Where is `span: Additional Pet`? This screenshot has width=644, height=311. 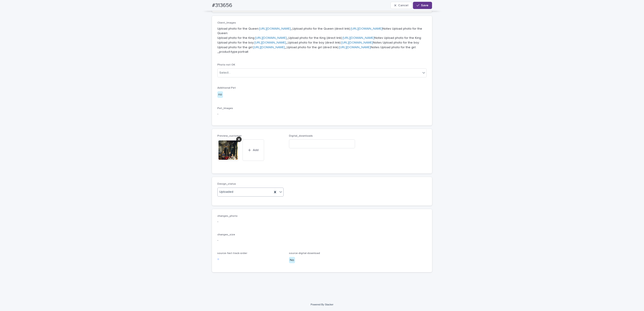
span: Additional Pet is located at coordinates (227, 88).